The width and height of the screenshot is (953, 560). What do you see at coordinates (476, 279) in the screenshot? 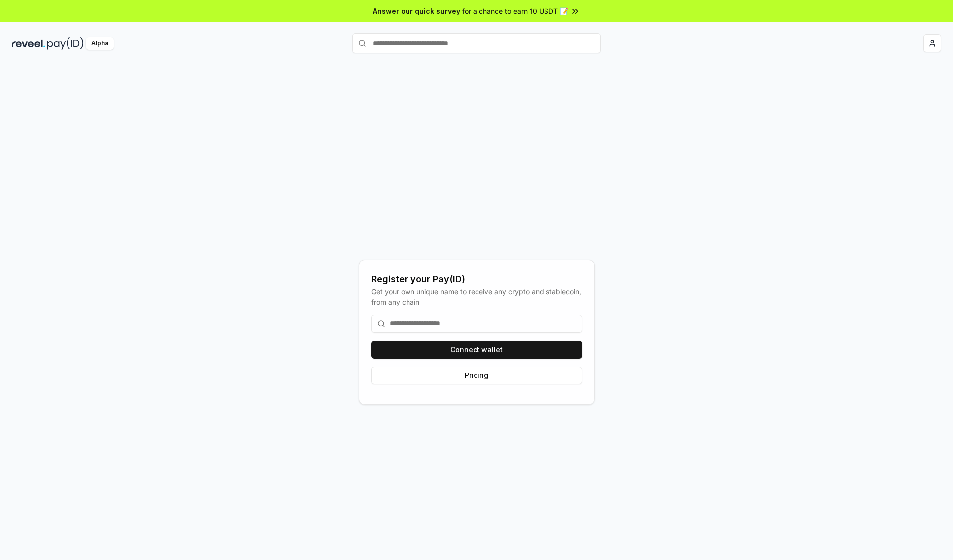
I see `div: Register your Pay(ID)` at bounding box center [476, 279].